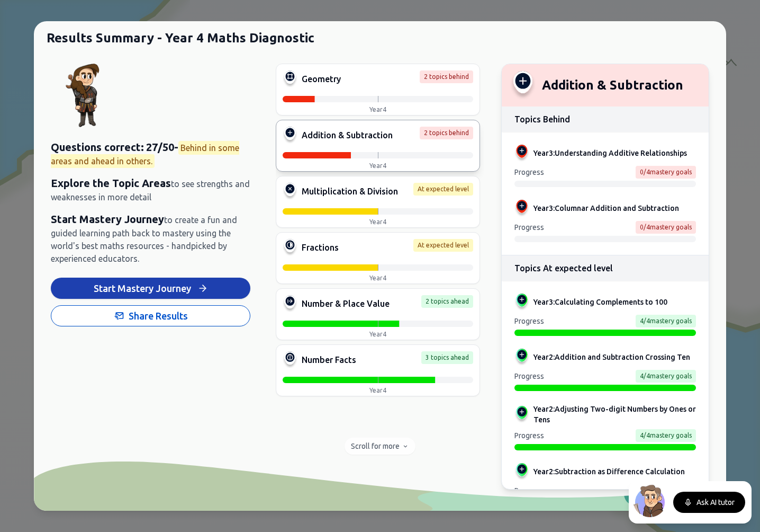 The image size is (760, 532). Describe the element at coordinates (605, 268) in the screenshot. I see `h3: Topics At expected level` at that location.